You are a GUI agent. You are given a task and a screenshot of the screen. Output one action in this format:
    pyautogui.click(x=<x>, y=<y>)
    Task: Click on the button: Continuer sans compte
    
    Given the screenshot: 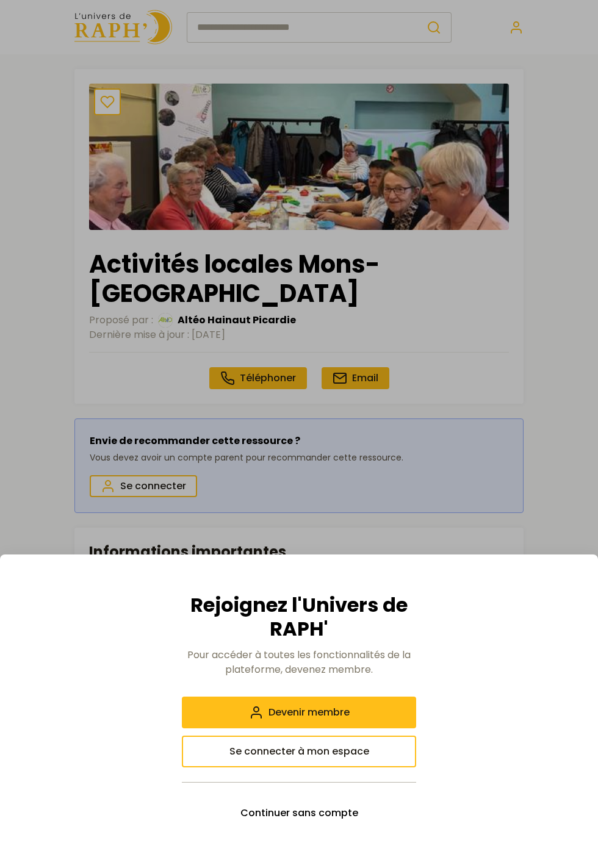 What is the action you would take?
    pyautogui.click(x=299, y=813)
    